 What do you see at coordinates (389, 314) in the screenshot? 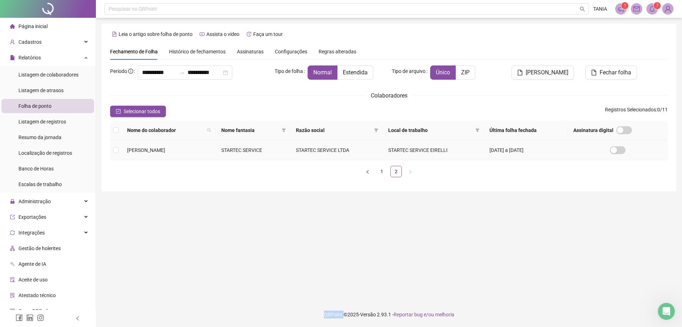
I see `footer: QRPoint © 2025 - 2.93.1 -` at bounding box center [389, 314].